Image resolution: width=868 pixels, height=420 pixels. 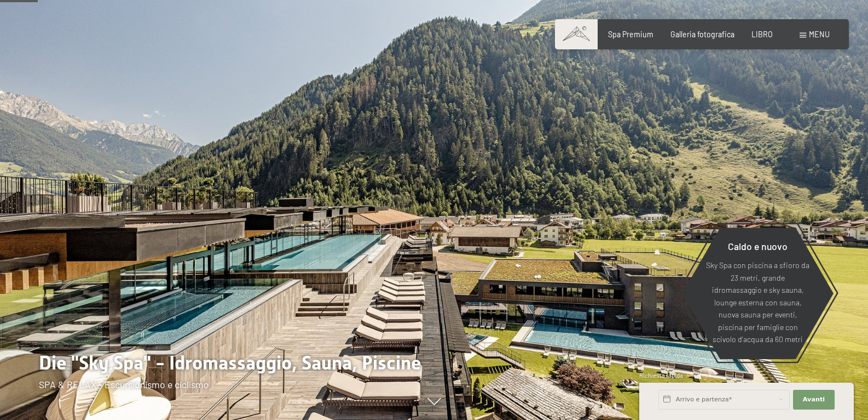 I want to click on font: LIBRO, so click(x=762, y=34).